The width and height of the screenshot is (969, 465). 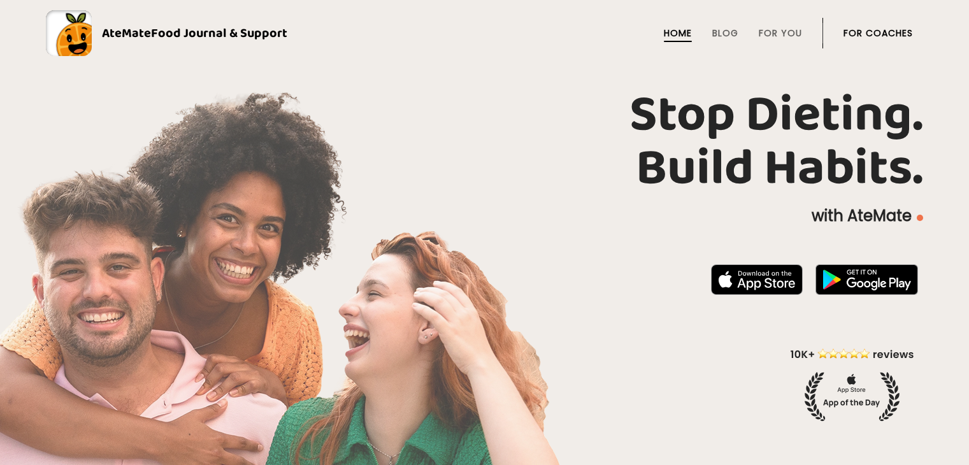 I want to click on span: Food Journal & Support, so click(x=219, y=33).